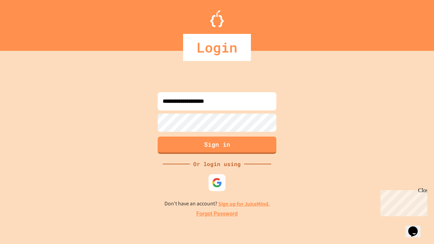 The width and height of the screenshot is (434, 244). Describe the element at coordinates (217, 214) in the screenshot. I see `a: Forgot Password` at that location.